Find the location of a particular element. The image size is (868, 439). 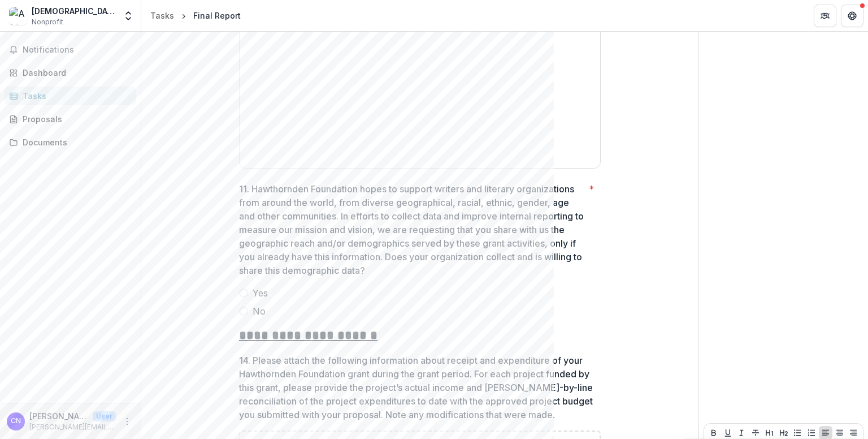

button: Partners is located at coordinates (825, 16).